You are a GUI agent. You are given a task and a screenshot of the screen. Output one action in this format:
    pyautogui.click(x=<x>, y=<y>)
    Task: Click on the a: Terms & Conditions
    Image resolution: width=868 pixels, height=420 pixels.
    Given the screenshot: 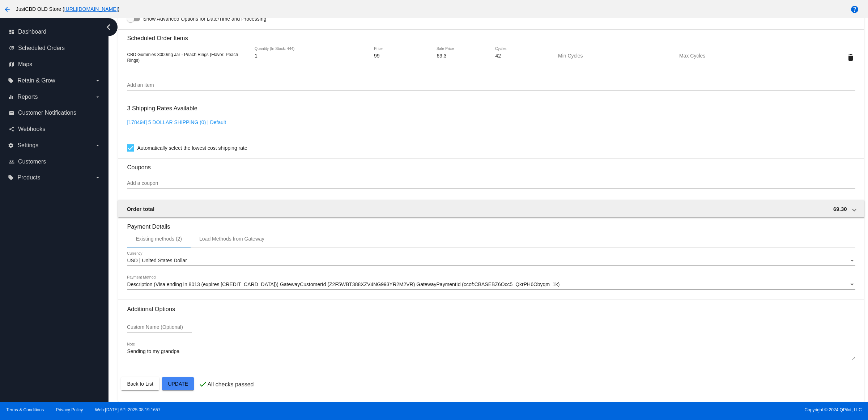 What is the action you would take?
    pyautogui.click(x=25, y=410)
    